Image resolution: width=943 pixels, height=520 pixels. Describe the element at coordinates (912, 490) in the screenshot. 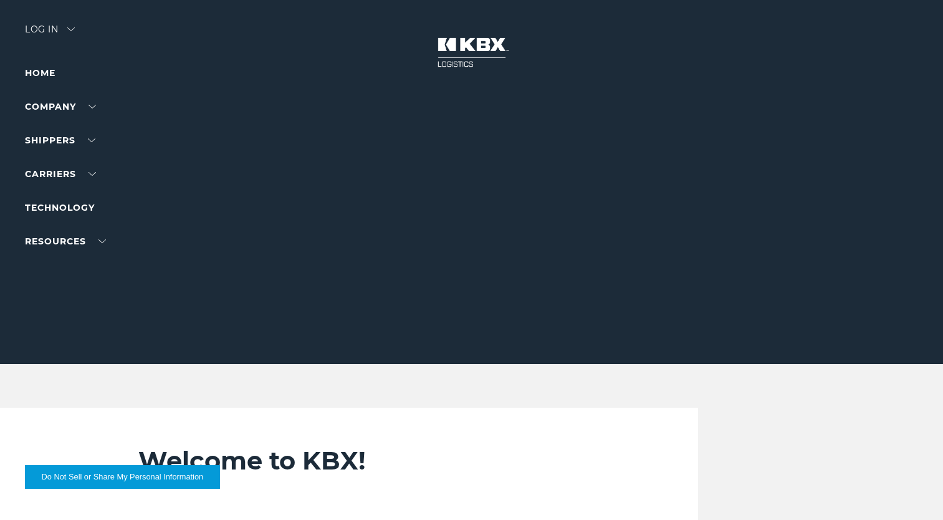

I see `div: Chat Widget` at that location.